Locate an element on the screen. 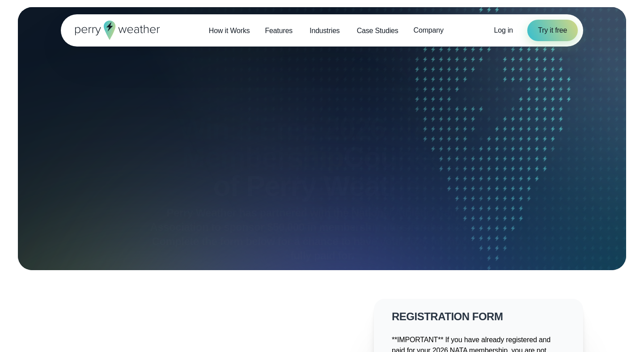 This screenshot has height=352, width=644. a: Try it free is located at coordinates (552, 30).